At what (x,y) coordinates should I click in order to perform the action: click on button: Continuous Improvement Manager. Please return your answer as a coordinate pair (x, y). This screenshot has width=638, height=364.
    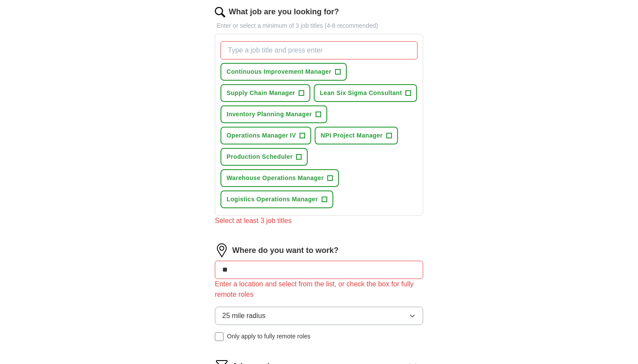
    Looking at the image, I should click on (283, 72).